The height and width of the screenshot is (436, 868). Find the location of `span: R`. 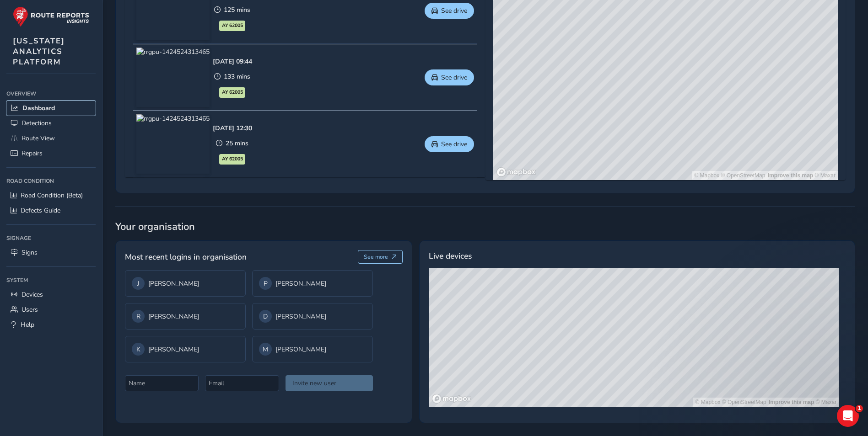

span: R is located at coordinates (139, 316).